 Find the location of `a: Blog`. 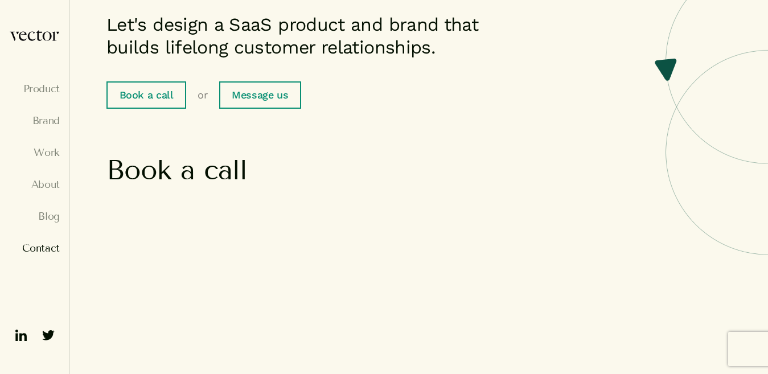

a: Blog is located at coordinates (34, 216).